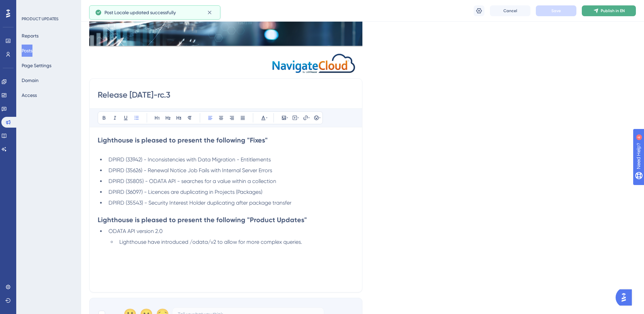 The width and height of the screenshot is (644, 314). Describe the element at coordinates (609, 11) in the screenshot. I see `button: Publish in EN` at that location.